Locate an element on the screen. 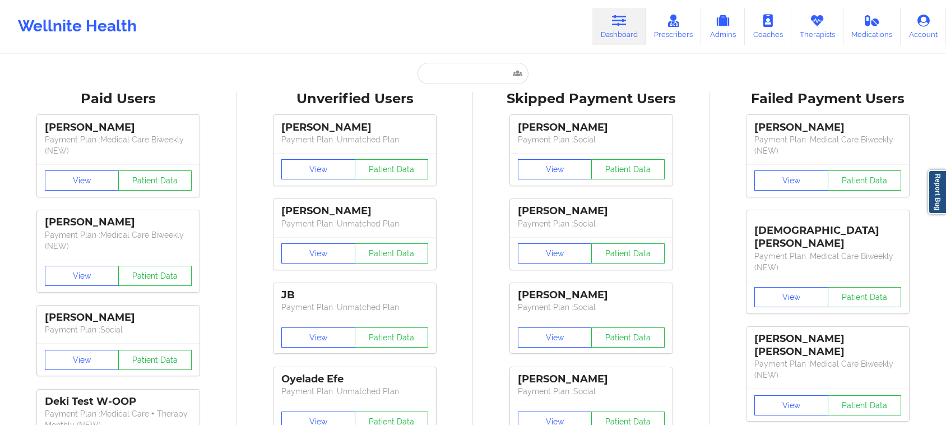 This screenshot has width=946, height=425. div: Skipped Payment Users is located at coordinates (591, 99).